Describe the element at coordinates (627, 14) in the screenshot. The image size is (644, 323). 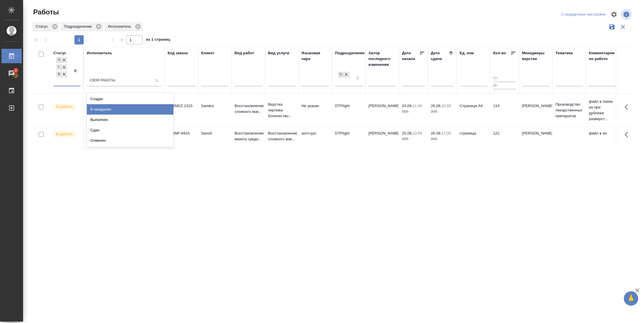
I see `span: Посмотреть информацию` at that location.